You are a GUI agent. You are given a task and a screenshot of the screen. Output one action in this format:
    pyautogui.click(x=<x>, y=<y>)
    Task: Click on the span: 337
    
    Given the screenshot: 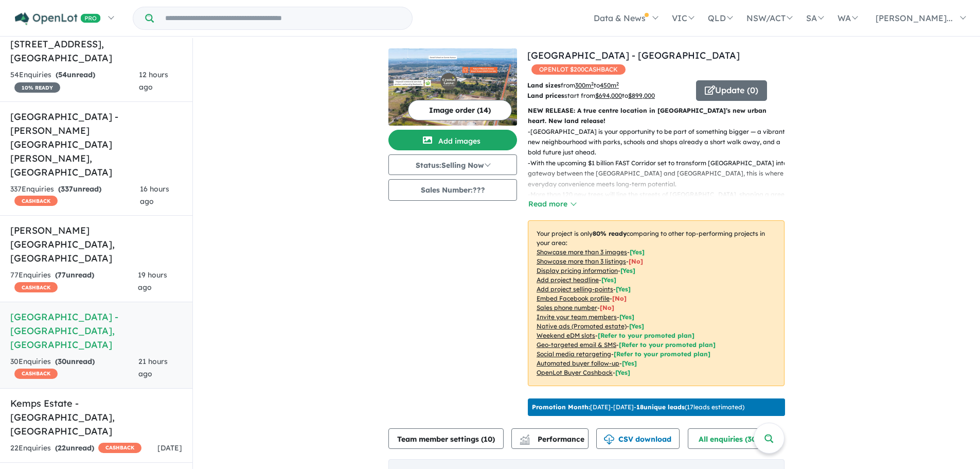 What is the action you would take?
    pyautogui.click(x=67, y=189)
    